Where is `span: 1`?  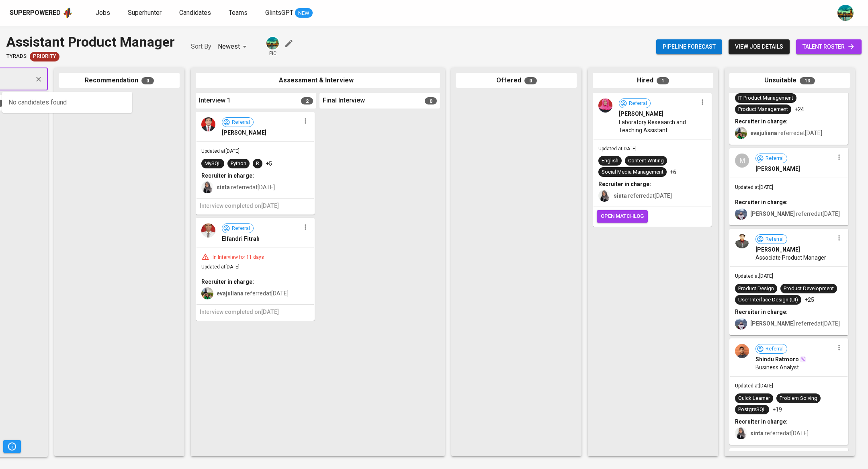
span: 1 is located at coordinates (662, 81).